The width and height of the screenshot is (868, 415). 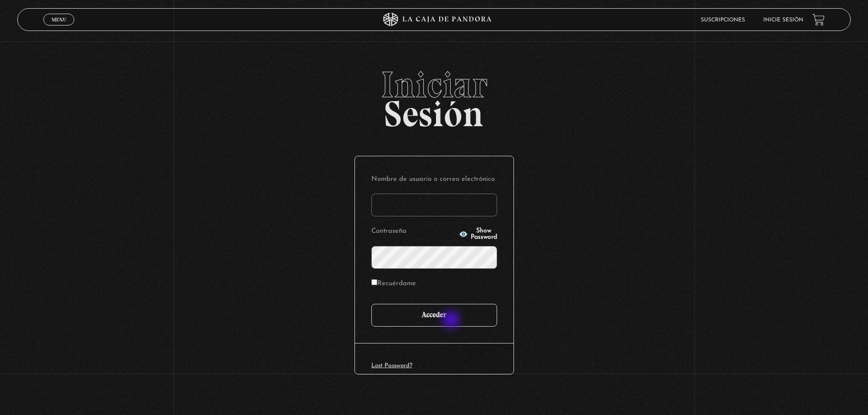 What do you see at coordinates (434, 315) in the screenshot?
I see `input: Acceder` at bounding box center [434, 315].